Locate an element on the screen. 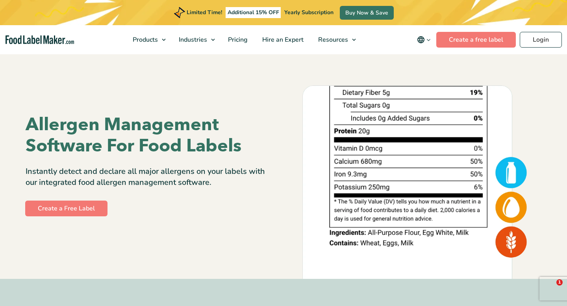 The height and width of the screenshot is (306, 567). span: Hire an Expert is located at coordinates (282, 40).